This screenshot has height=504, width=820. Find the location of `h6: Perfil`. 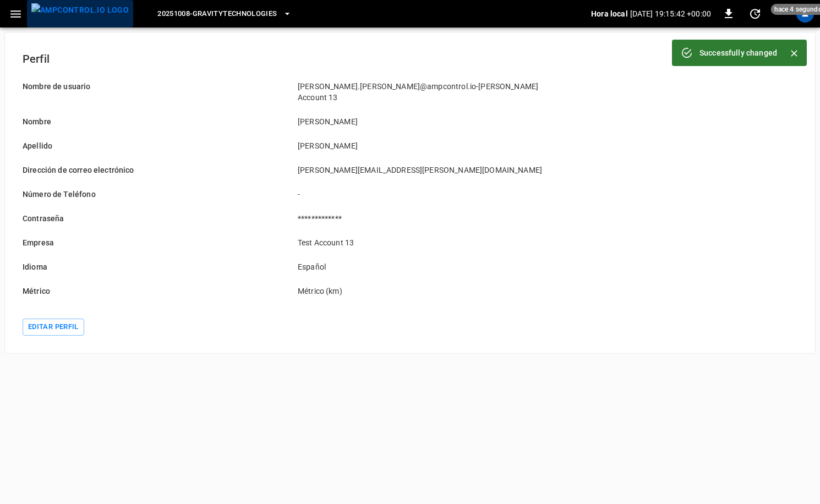

h6: Perfil is located at coordinates (410, 59).